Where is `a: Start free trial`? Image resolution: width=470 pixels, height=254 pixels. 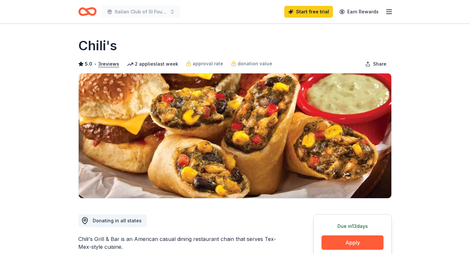 a: Start free trial is located at coordinates (308, 12).